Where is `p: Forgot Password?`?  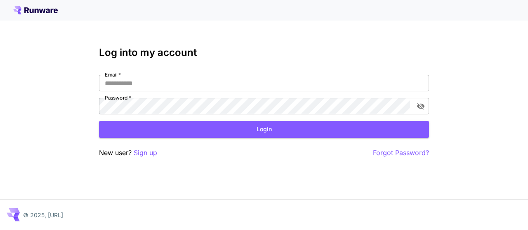 p: Forgot Password? is located at coordinates (401, 153).